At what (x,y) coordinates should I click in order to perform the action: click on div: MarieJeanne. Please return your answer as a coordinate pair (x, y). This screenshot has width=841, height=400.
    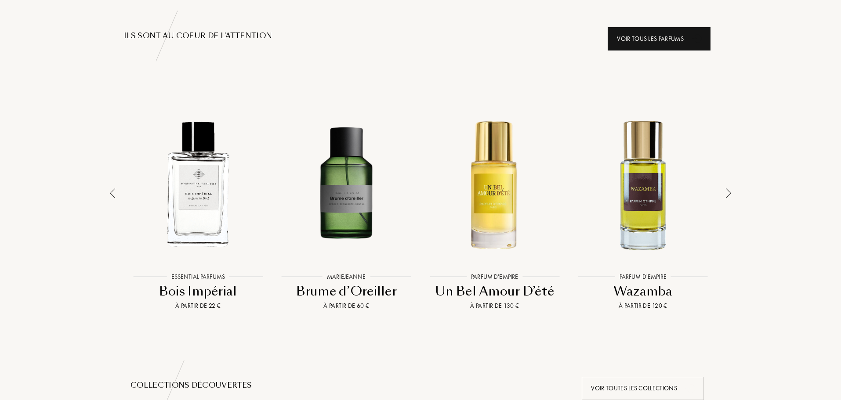
    Looking at the image, I should click on (346, 277).